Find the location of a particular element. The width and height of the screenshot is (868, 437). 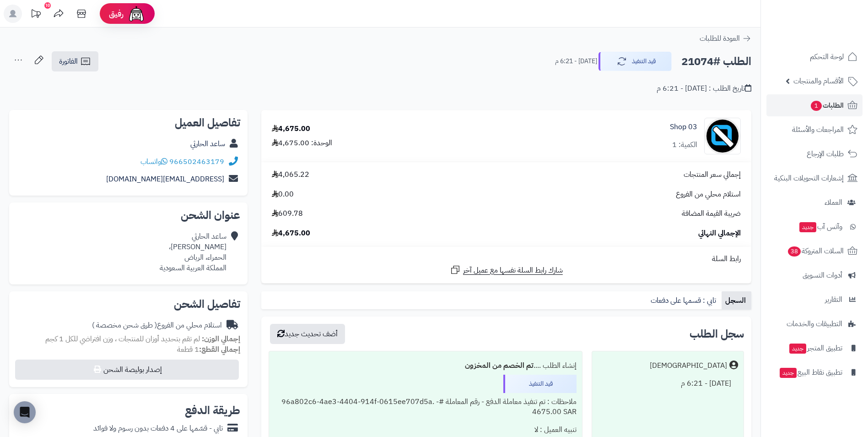

h2: الطلب #21074 is located at coordinates (716, 61).